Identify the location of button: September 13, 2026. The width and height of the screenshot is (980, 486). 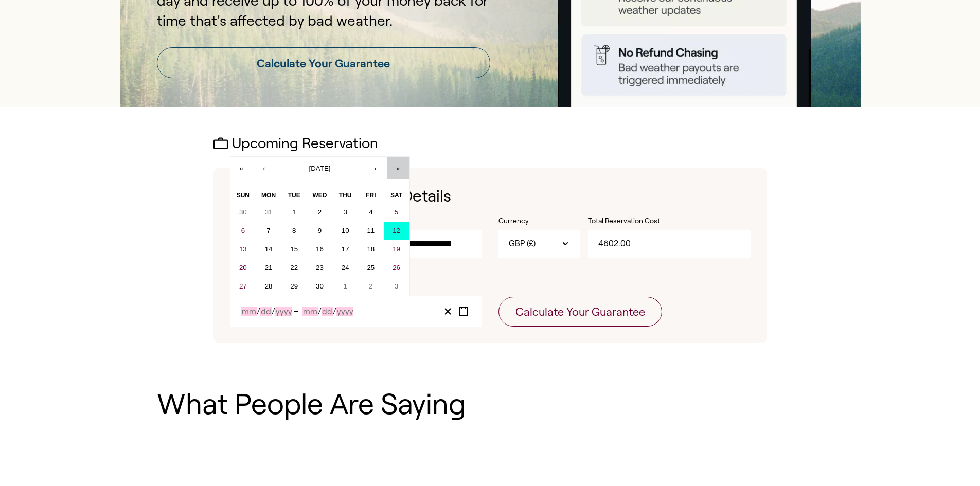
(243, 250).